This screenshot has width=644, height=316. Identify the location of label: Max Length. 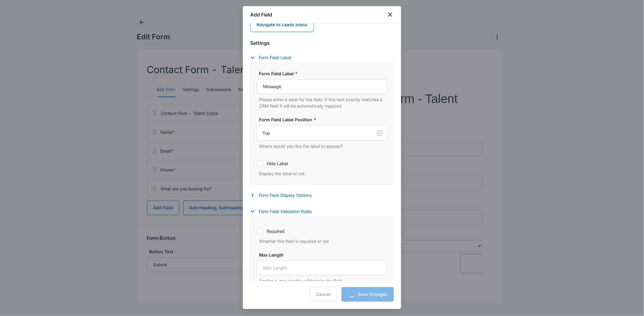
(324, 254).